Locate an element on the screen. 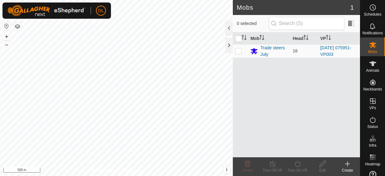  span: VPs is located at coordinates (372, 108).